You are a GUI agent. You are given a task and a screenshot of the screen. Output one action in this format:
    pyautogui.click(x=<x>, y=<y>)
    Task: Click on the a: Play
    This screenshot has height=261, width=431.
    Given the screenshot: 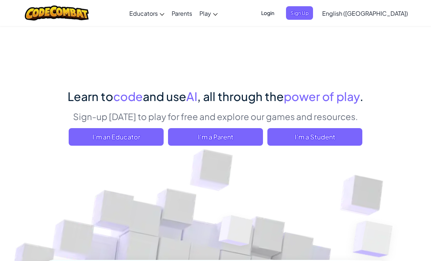 What is the action you would take?
    pyautogui.click(x=209, y=13)
    